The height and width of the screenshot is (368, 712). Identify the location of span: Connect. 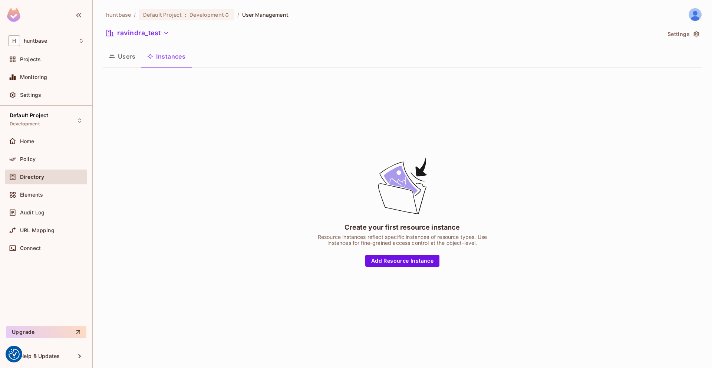
(30, 248).